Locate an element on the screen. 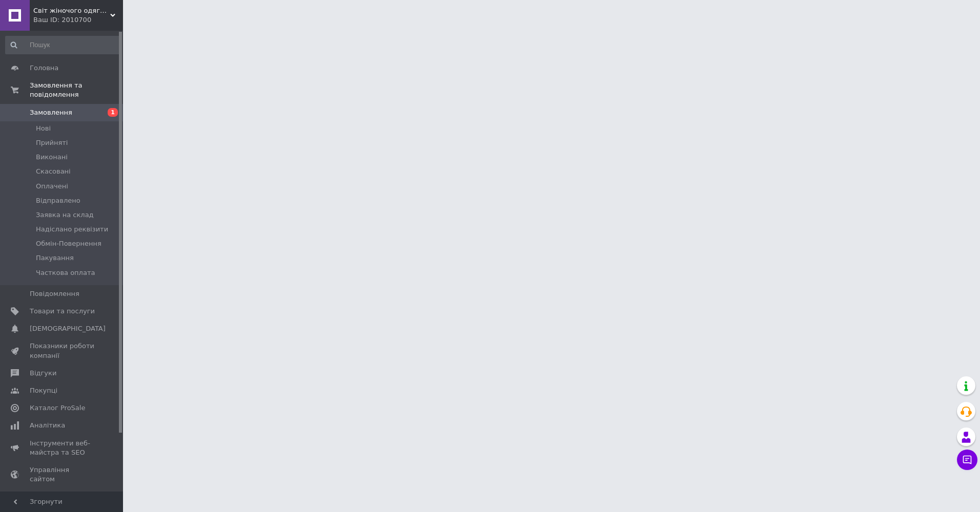 Image resolution: width=980 pixels, height=512 pixels. span: Обмін-Повернення is located at coordinates (69, 244).